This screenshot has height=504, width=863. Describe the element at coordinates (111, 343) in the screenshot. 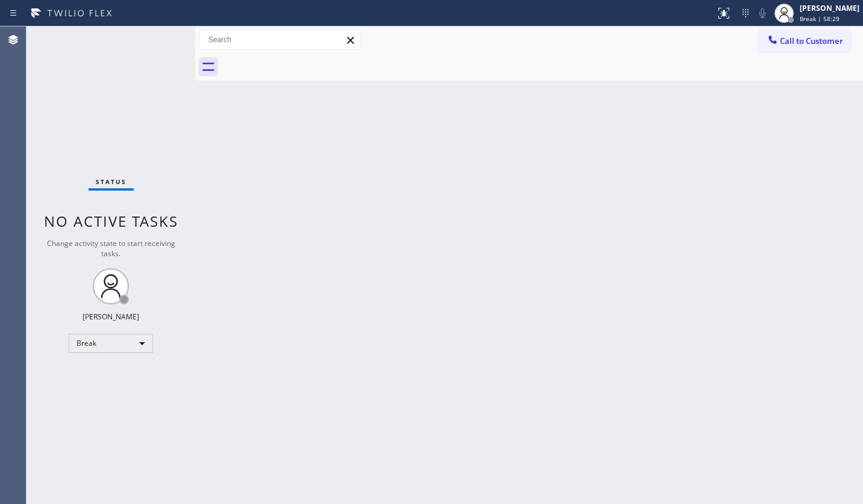

I see `div: Break` at that location.